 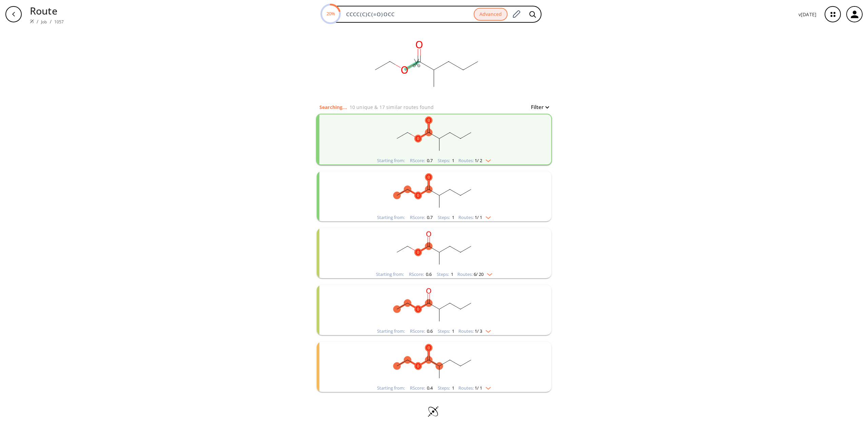 What do you see at coordinates (479, 161) in the screenshot?
I see `span: 1 / 2` at bounding box center [479, 161].